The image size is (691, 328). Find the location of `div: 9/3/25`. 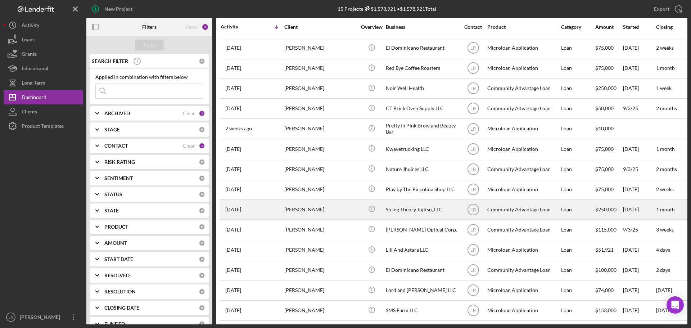

div: 9/3/25 is located at coordinates (639, 169).